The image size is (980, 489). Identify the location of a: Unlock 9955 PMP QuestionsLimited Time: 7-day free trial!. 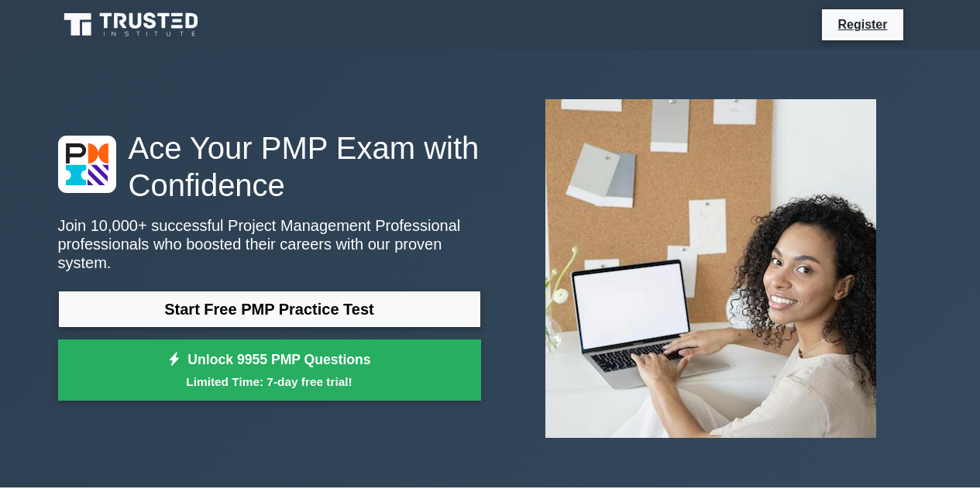
(270, 371).